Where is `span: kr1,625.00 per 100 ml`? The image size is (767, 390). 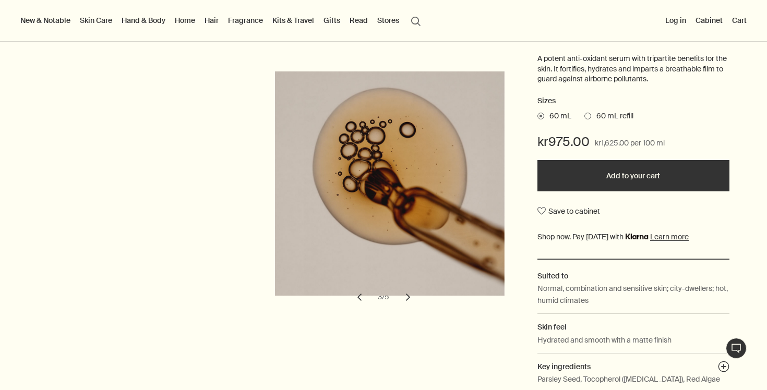
span: kr1,625.00 per 100 ml is located at coordinates (629, 143).